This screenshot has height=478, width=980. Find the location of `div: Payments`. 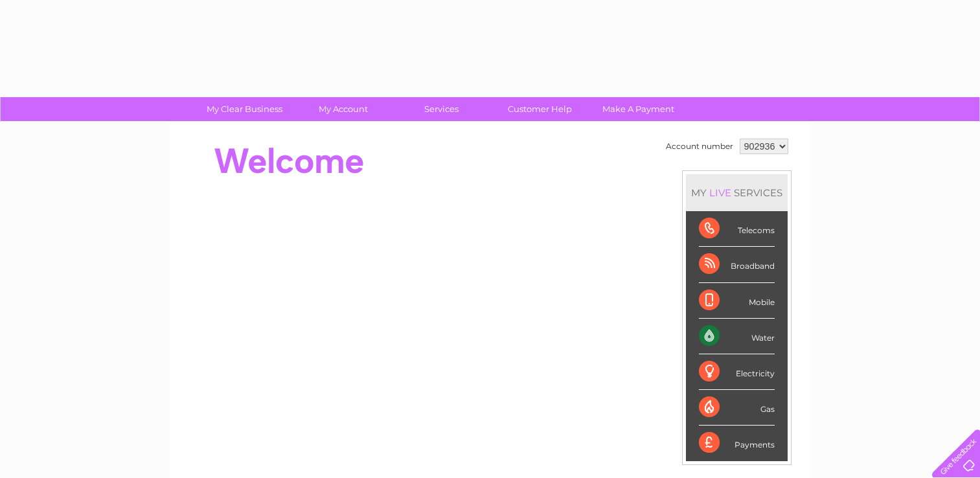

div: Payments is located at coordinates (737, 443).